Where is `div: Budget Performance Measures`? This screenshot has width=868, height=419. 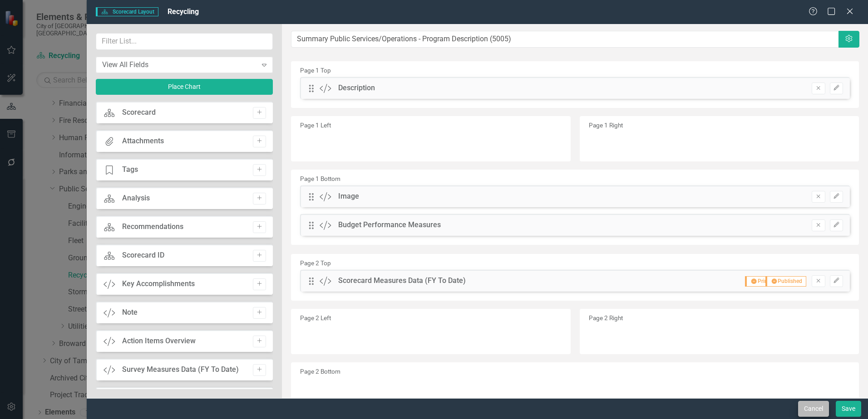 div: Budget Performance Measures is located at coordinates (389, 225).